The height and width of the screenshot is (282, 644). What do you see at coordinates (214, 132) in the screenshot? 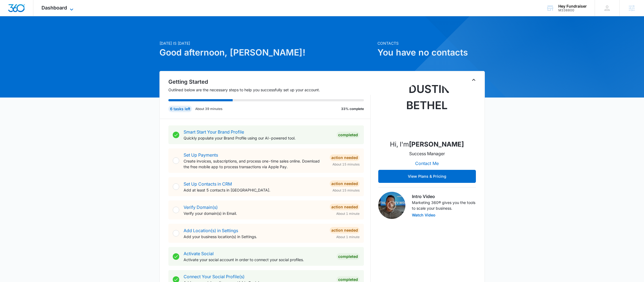
I see `a: Smart Start Your Brand Profile` at bounding box center [214, 132].